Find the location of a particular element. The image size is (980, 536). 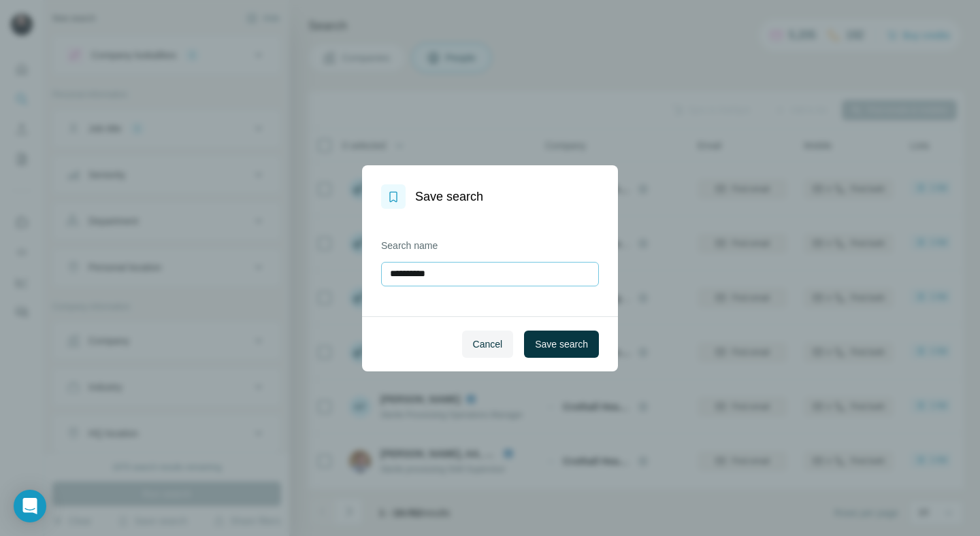

h1: Save search is located at coordinates (449, 196).